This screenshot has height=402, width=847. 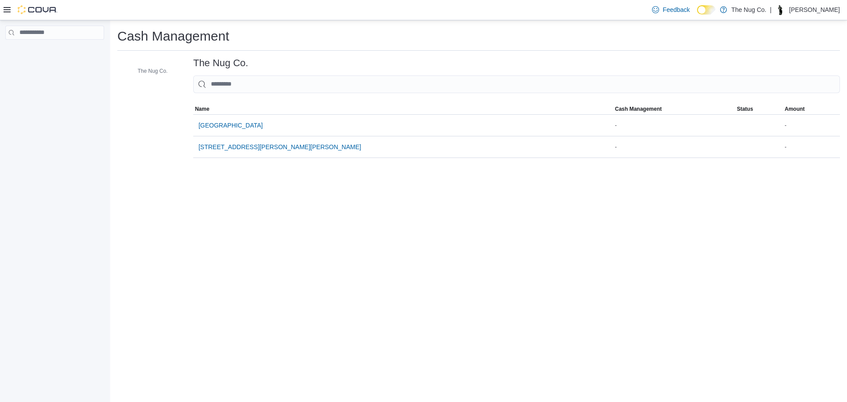 I want to click on nav: Complex example, so click(x=55, y=52).